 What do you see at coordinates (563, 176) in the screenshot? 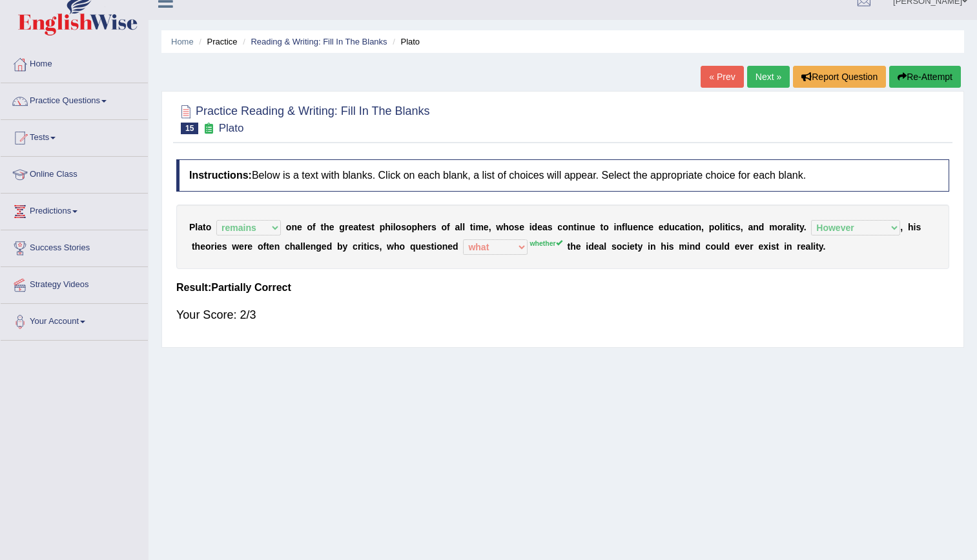
I see `h4: Below is a text with blanks. Click on each blank, a list of choices will appear. Select the appro...` at bounding box center [563, 176].